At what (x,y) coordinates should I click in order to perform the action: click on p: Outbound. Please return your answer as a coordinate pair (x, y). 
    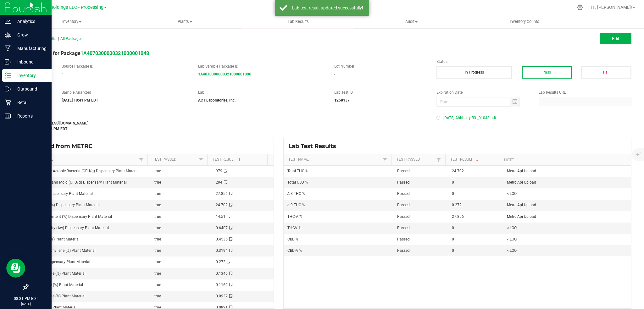
    Looking at the image, I should click on (30, 89).